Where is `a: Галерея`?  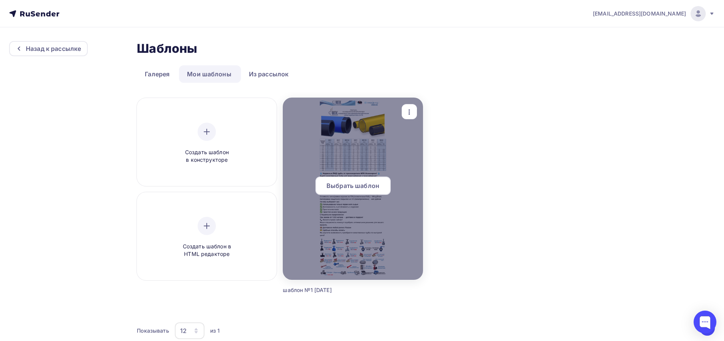 a: Галерея is located at coordinates (157, 74).